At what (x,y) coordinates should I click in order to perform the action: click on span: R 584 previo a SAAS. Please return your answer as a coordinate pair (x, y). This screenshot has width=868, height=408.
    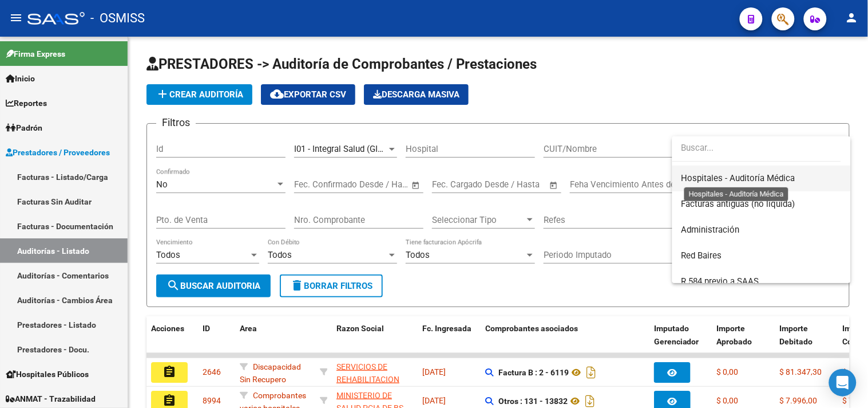
    Looking at the image, I should click on (721, 281).